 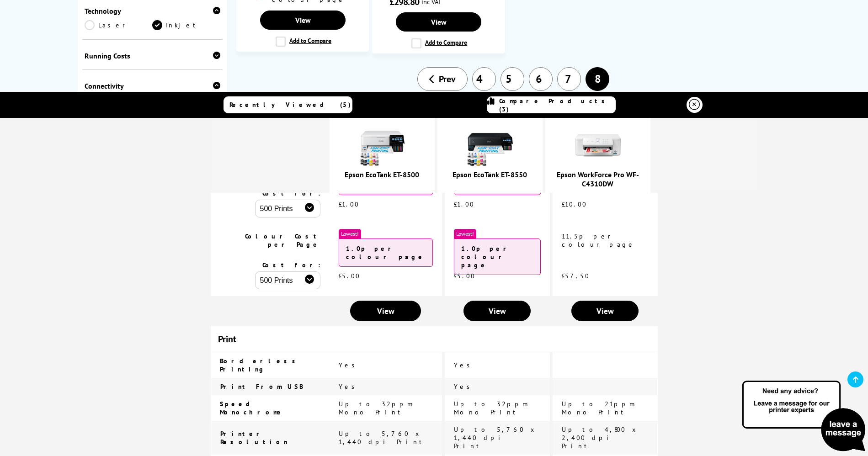 What do you see at coordinates (600, 437) in the screenshot?
I see `span: Up to 4,800 x 2,400 dpi Print` at bounding box center [600, 437].